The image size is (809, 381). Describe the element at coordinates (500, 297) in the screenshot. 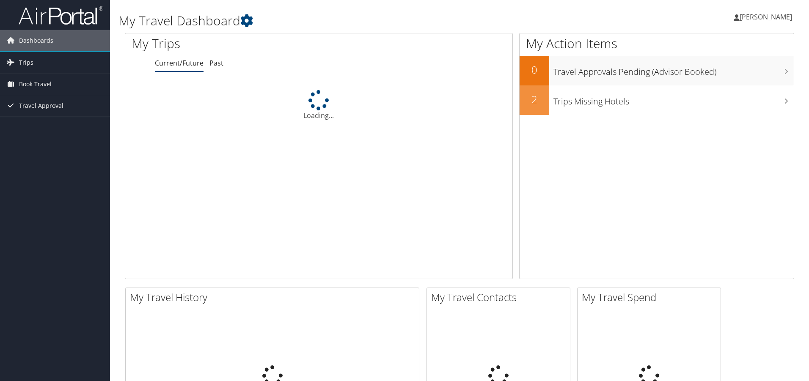

I see `h2: My Travel Contacts` at that location.